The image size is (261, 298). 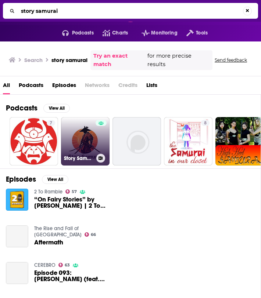 What do you see at coordinates (64, 87) in the screenshot?
I see `span: Episodes` at bounding box center [64, 87].